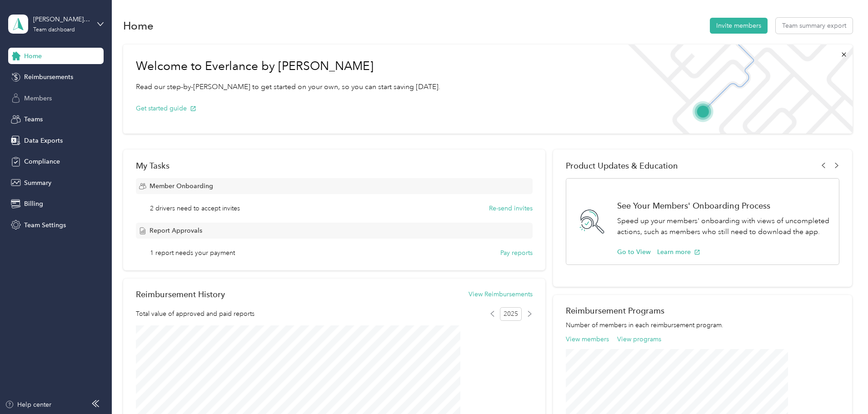 The height and width of the screenshot is (414, 868). Describe the element at coordinates (49, 76) in the screenshot. I see `span: Reimbursements` at that location.